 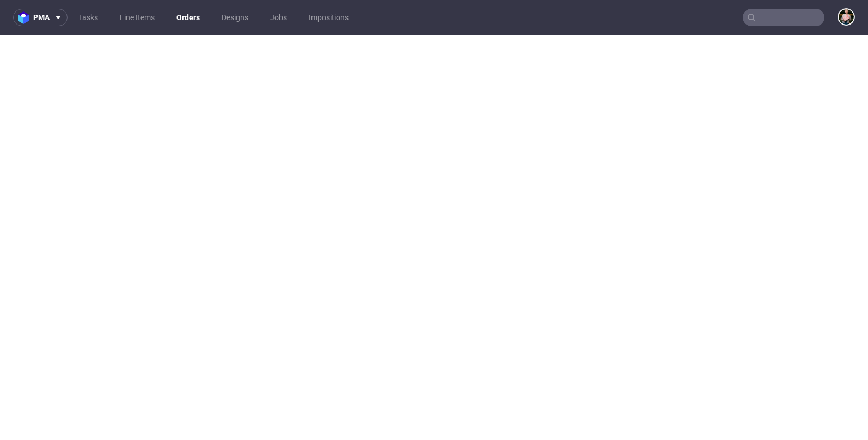 What do you see at coordinates (88, 17) in the screenshot?
I see `a: Tasks` at bounding box center [88, 17].